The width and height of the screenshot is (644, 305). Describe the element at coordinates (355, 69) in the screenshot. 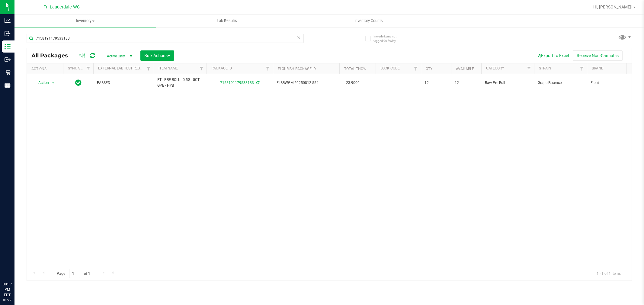

I see `a: Total THC%` at that location.